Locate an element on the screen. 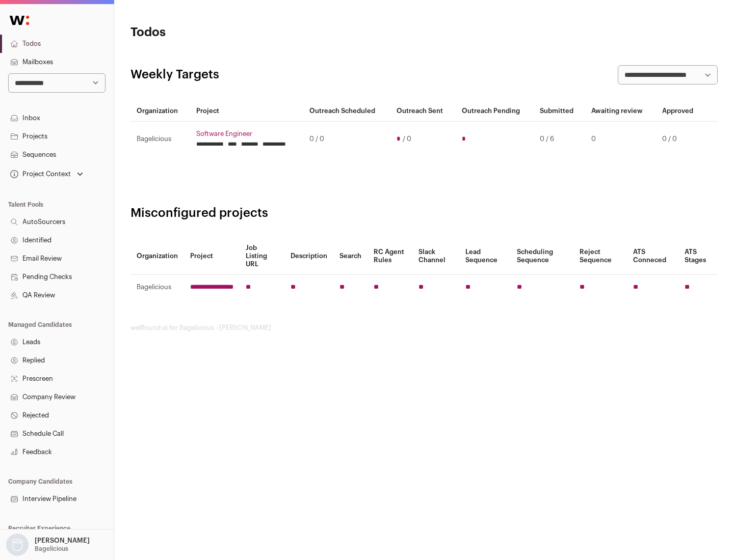  th: Scheduling Sequence is located at coordinates (542, 256).